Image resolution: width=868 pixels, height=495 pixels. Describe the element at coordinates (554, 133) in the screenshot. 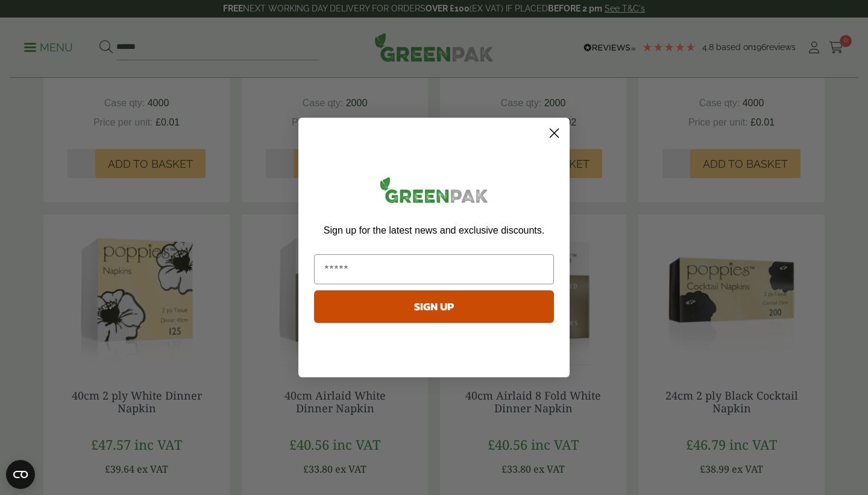

I see `button: Close dialog` at that location.